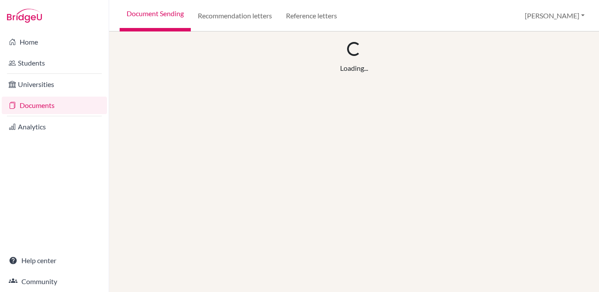 This screenshot has height=292, width=599. Describe the element at coordinates (354, 68) in the screenshot. I see `div: Loading...` at that location.